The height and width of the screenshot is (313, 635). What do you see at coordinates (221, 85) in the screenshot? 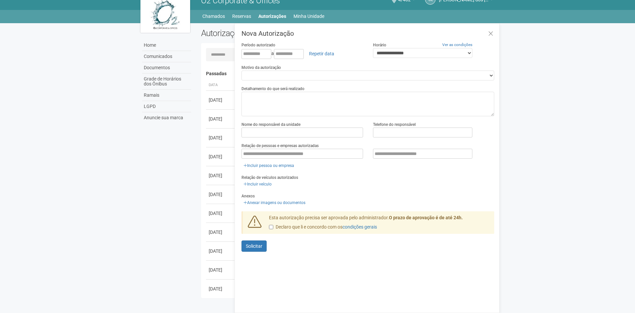
I see `th: Data` at bounding box center [221, 85].